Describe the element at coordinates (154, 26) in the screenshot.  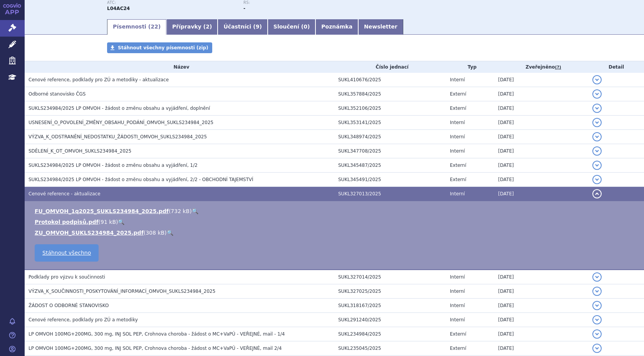
I see `span: 22` at that location.